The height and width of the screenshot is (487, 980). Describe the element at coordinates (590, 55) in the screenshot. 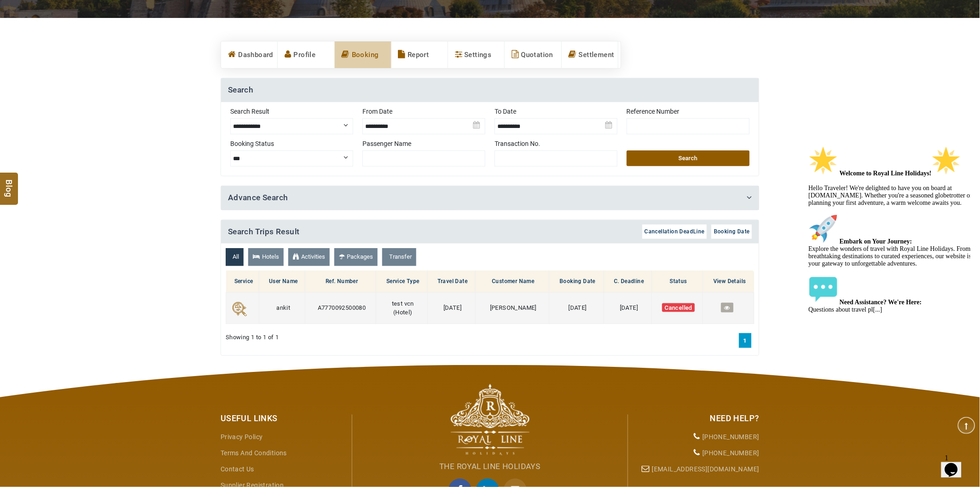

I see `a: Settlement` at that location.